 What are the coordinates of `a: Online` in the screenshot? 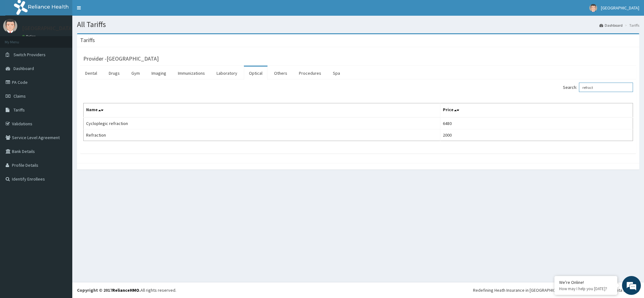 It's located at (29, 37).